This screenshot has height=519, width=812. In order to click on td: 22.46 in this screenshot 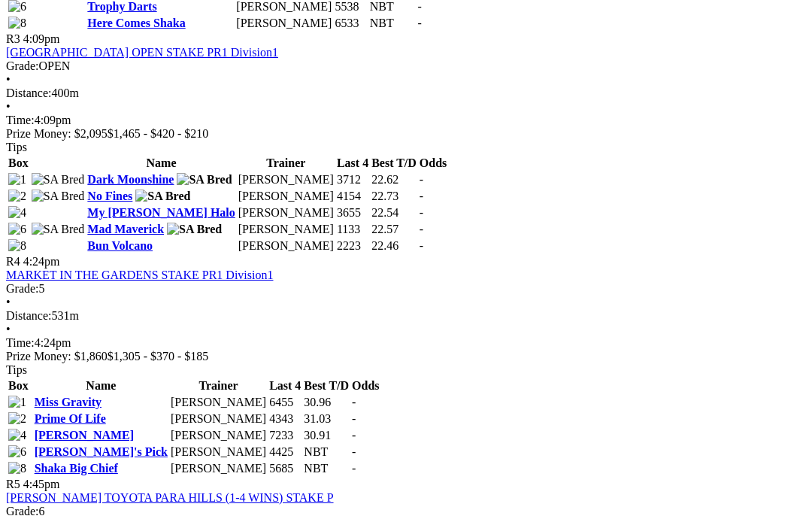, I will do `click(394, 246)`.